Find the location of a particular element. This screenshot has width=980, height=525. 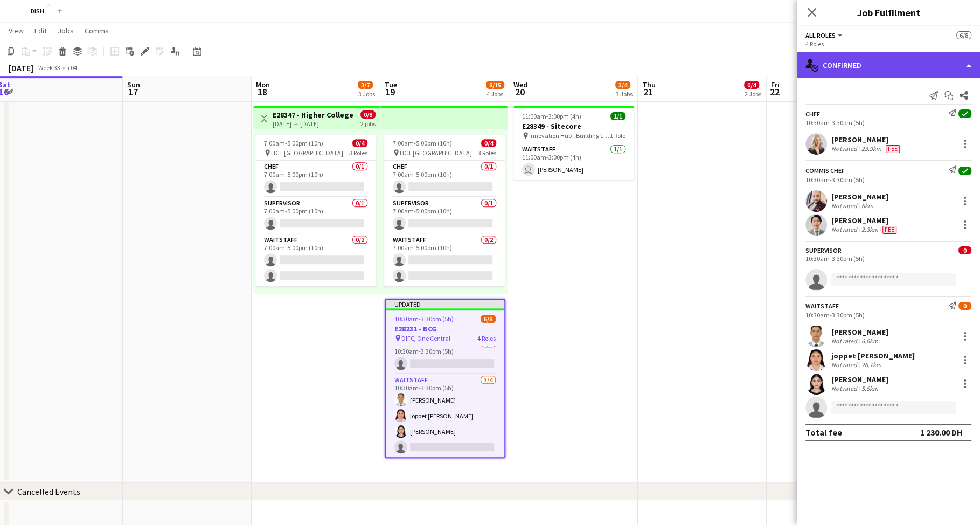

div: Chef is located at coordinates (812, 114).